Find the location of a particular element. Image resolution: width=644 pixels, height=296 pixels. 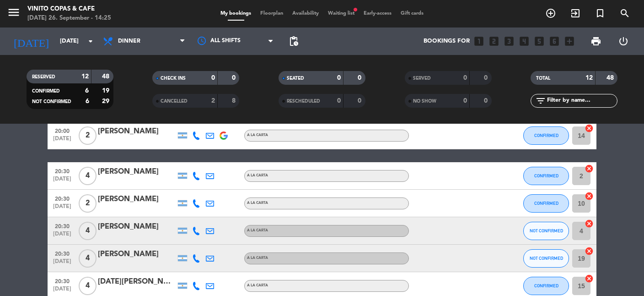

i: looks_3 is located at coordinates (509, 41).